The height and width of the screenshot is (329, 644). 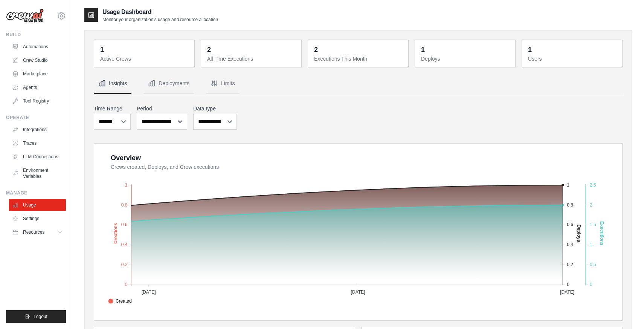 I want to click on label: Data type, so click(x=215, y=108).